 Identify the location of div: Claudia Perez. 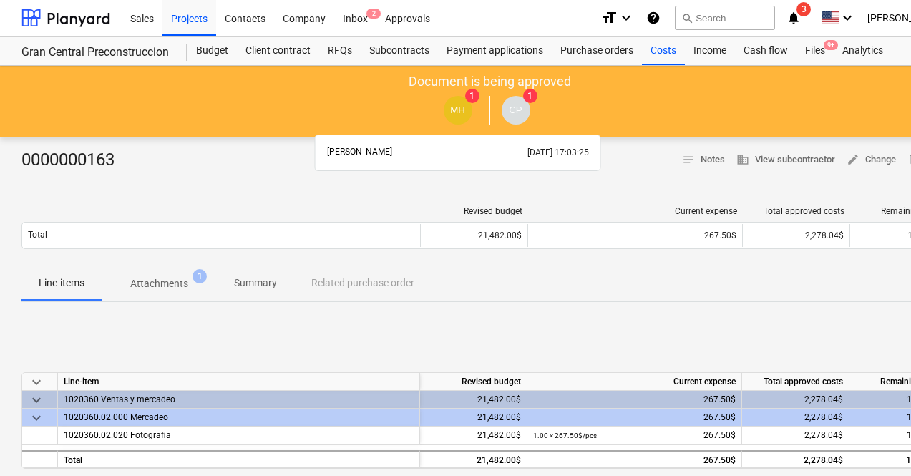
(516, 110).